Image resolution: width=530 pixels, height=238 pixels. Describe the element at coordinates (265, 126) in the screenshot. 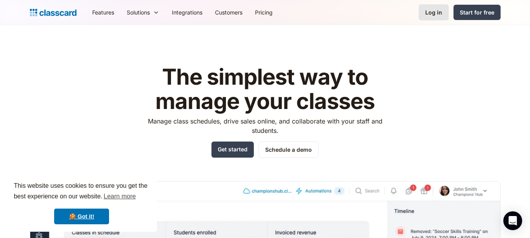

I see `p: Manage class schedules, drive sales online, and collaborate with your staff and students.` at that location.